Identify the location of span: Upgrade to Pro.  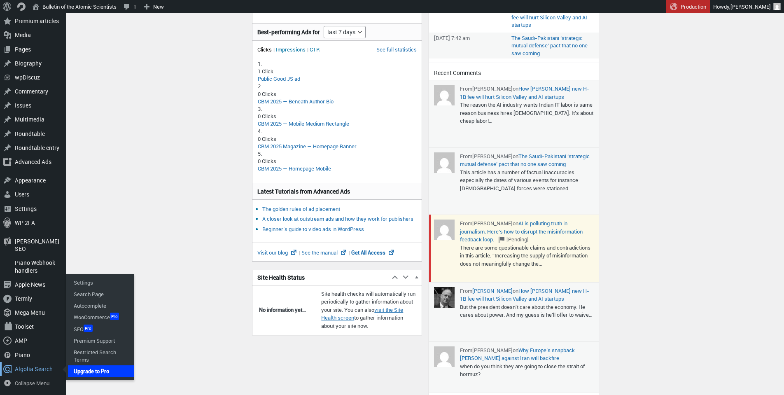
(91, 371).